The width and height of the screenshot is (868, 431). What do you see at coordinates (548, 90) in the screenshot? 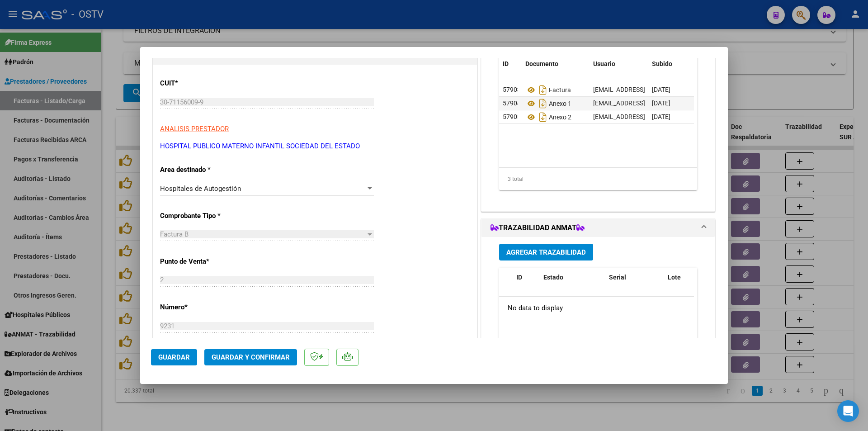
I see `span: Factura` at bounding box center [548, 90].